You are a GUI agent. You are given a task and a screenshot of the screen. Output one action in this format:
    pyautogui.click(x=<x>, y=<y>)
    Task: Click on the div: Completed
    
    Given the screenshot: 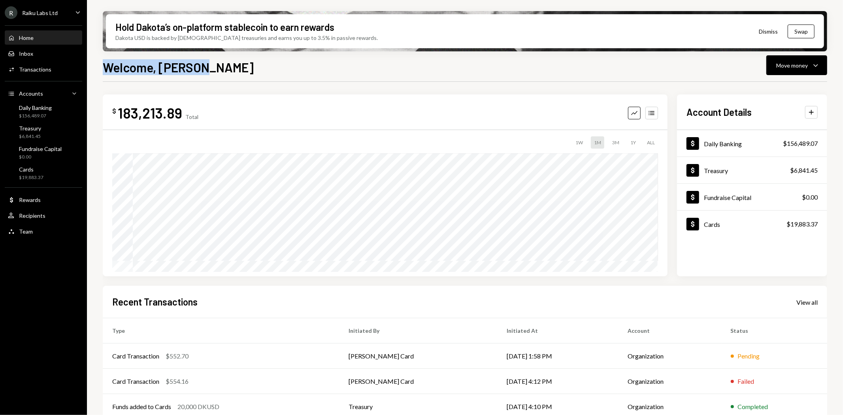 What is the action you would take?
    pyautogui.click(x=753, y=407)
    